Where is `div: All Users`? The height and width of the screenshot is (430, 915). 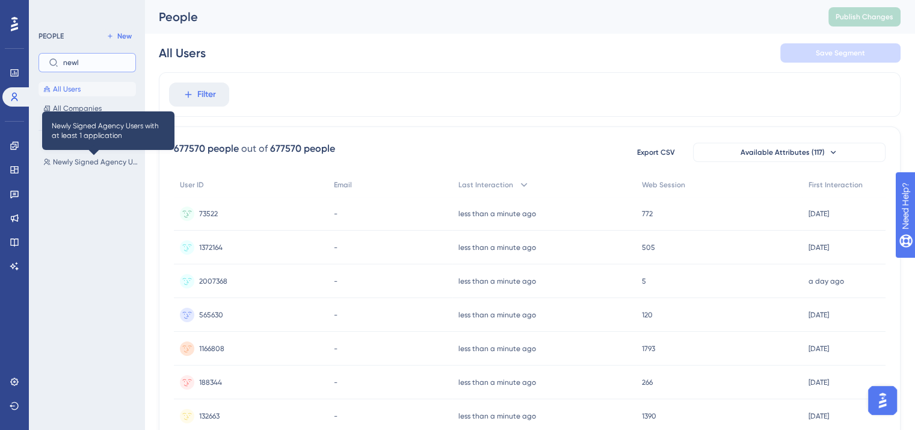
div: All Users is located at coordinates (182, 53).